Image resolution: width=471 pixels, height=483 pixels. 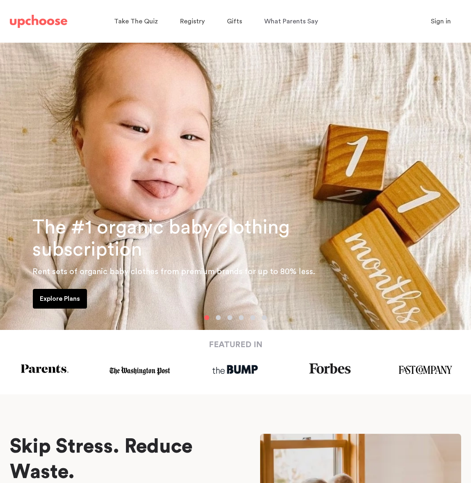 I want to click on span: Sign in, so click(x=440, y=21).